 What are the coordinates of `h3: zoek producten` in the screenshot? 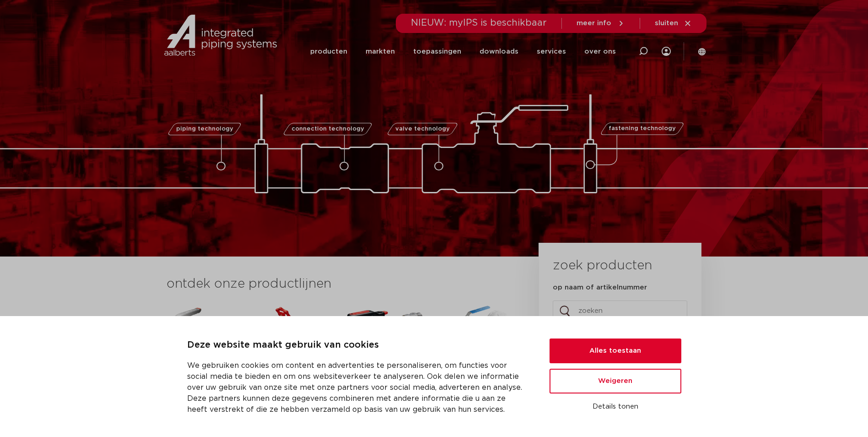 It's located at (602, 266).